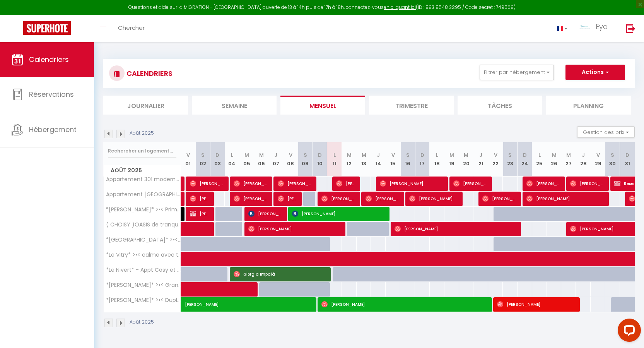  Describe the element at coordinates (422, 159) in the screenshot. I see `th: 17` at that location.